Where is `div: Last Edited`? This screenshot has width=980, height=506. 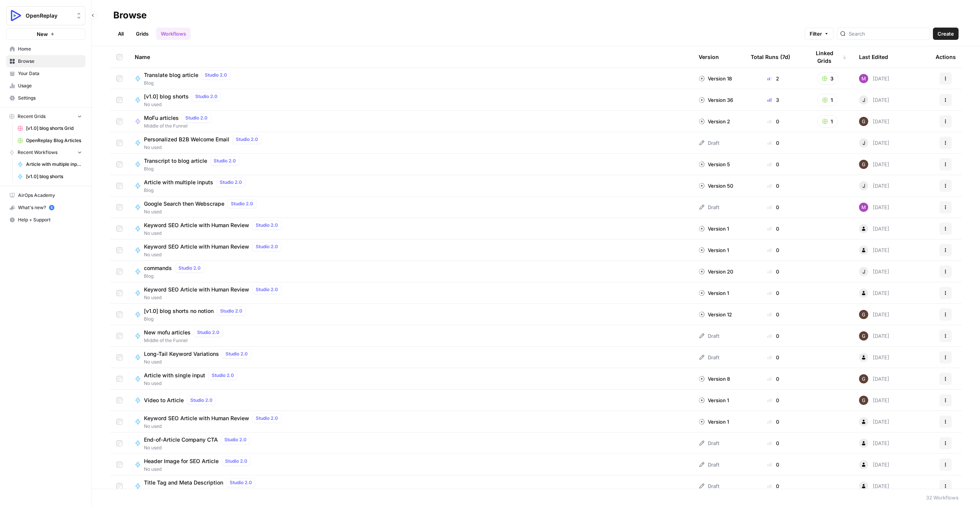
div: Last Edited is located at coordinates (874, 57).